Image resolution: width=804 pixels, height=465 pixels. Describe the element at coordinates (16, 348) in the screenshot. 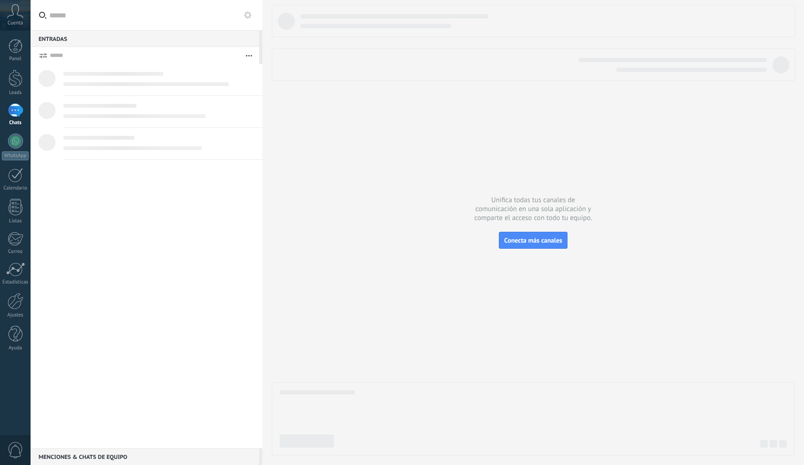

I see `div: Ayuda` at that location.